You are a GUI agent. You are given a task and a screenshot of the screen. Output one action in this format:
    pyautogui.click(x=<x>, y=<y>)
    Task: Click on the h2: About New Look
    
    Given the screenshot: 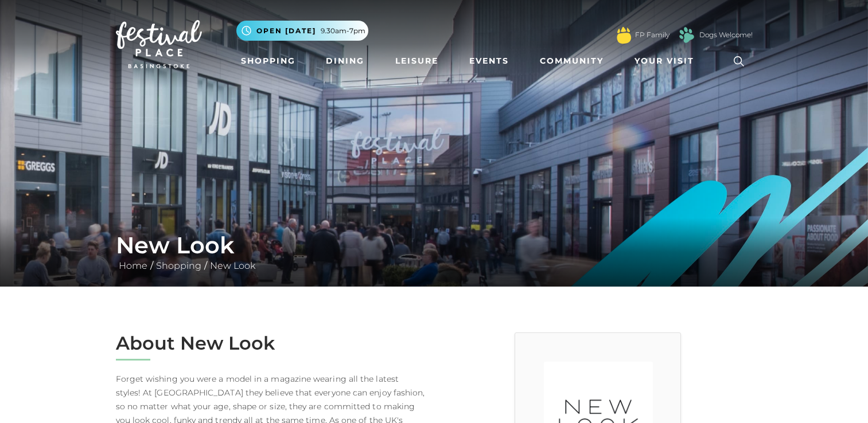 What is the action you would take?
    pyautogui.click(x=271, y=343)
    